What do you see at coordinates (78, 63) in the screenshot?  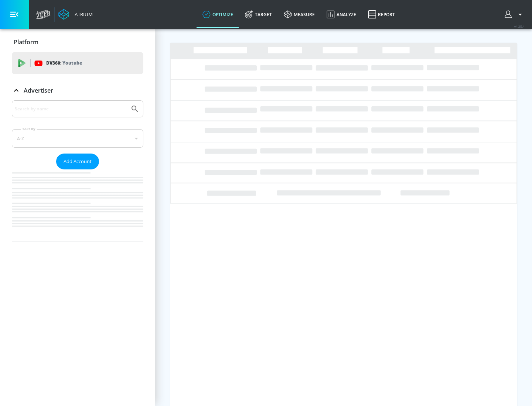 I see `div: DV360: Youtube` at bounding box center [78, 63].